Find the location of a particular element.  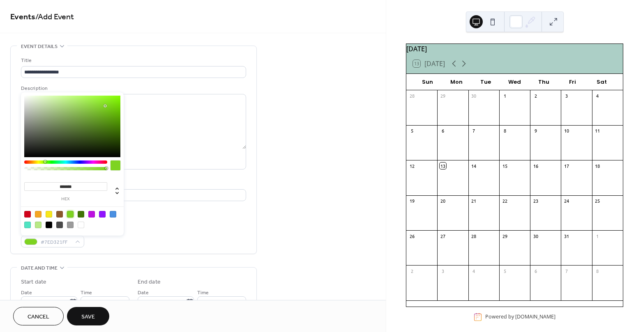

div: #B8E986 is located at coordinates (38, 225).